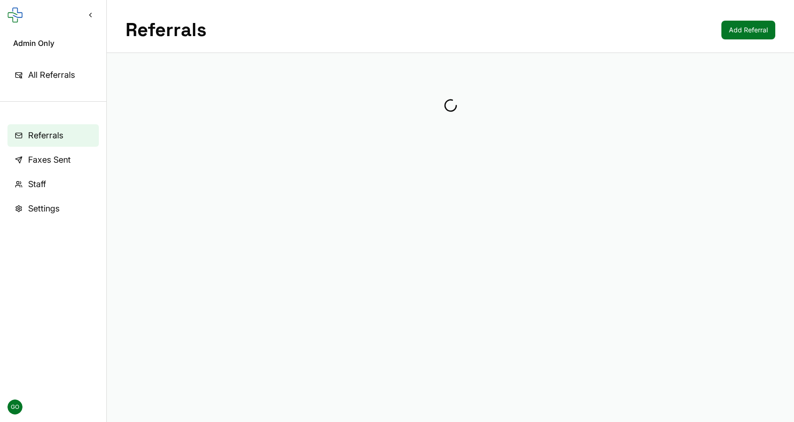 The height and width of the screenshot is (422, 794). What do you see at coordinates (44, 208) in the screenshot?
I see `span: Settings` at bounding box center [44, 208].